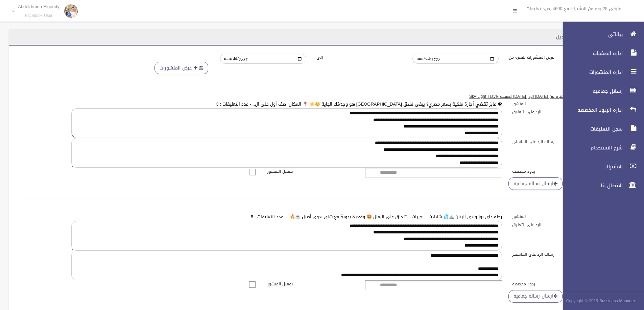 This screenshot has width=644, height=310. I want to click on a: الاشتراك, so click(600, 166).